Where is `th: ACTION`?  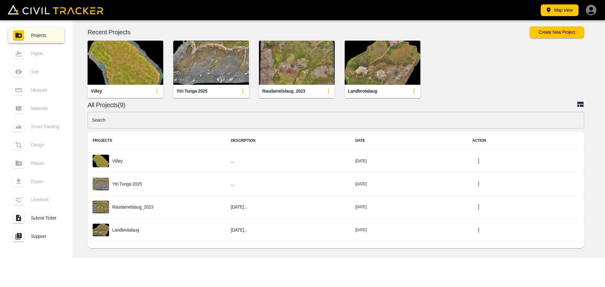 th: ACTION is located at coordinates (526, 141).